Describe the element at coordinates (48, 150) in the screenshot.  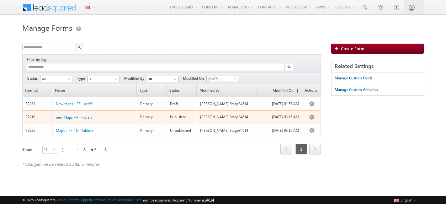
I see `span: 25` at that location.